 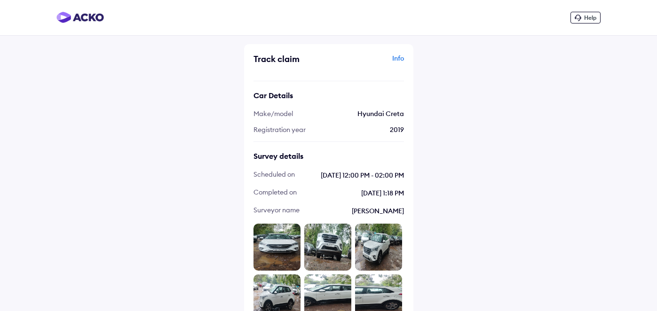 I want to click on span: Hyundai Creta, so click(x=381, y=114).